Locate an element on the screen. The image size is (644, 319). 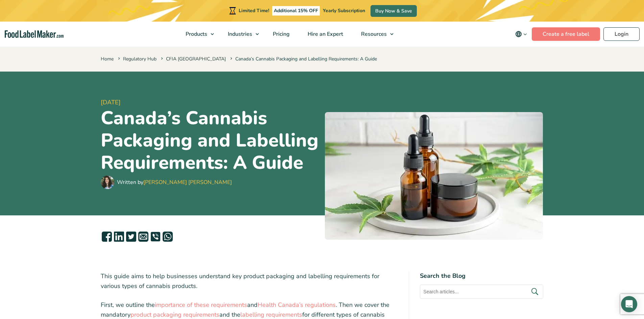
a: labelling requirements is located at coordinates (271, 315).